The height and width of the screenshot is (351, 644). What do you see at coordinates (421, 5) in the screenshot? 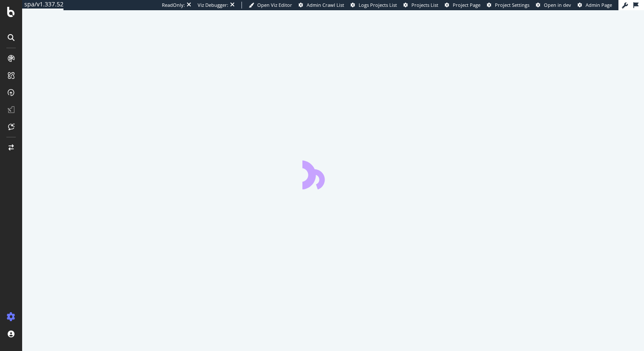
I see `a: Projects List` at bounding box center [421, 5].